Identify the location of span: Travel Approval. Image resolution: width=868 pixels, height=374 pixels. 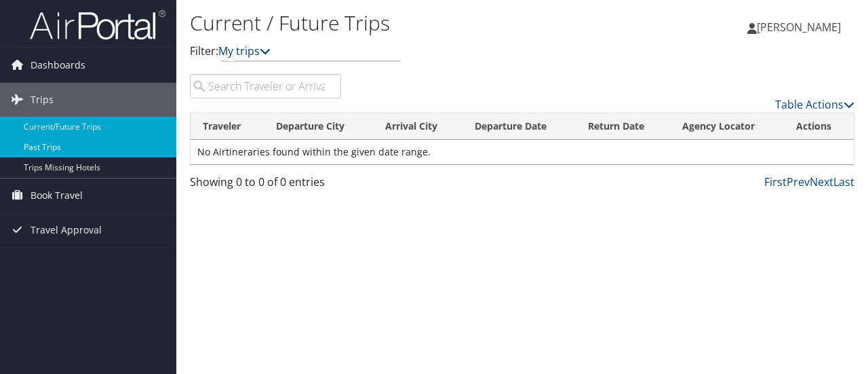
(66, 230).